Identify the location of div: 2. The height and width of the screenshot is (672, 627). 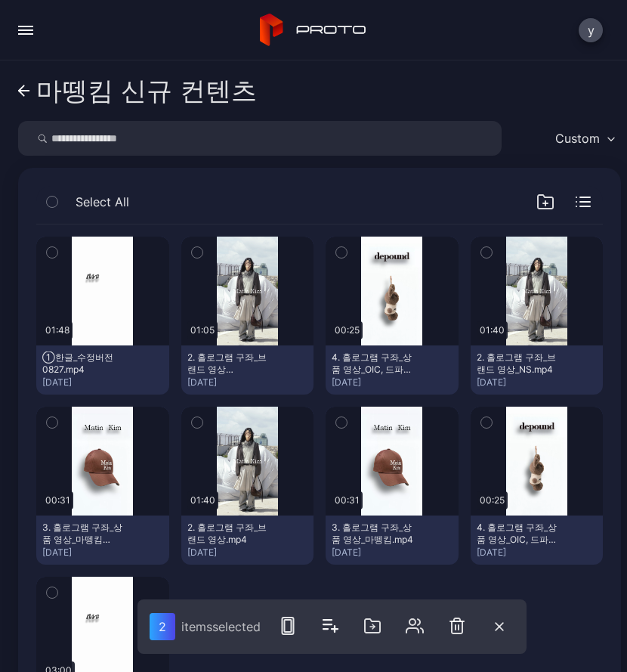
(162, 626).